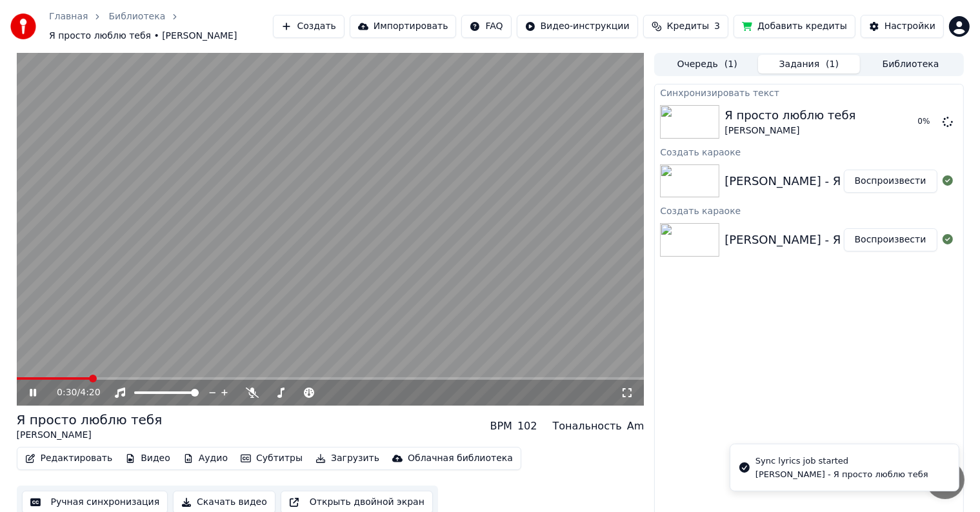 This screenshot has width=980, height=512. What do you see at coordinates (486, 27) in the screenshot?
I see `button: FAQ` at bounding box center [486, 27].